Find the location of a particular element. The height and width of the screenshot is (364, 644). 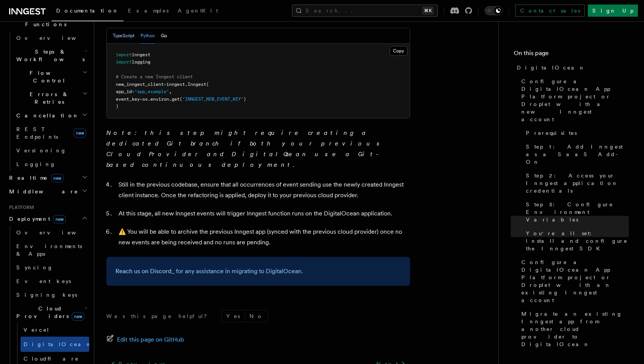

span: Signing keys is located at coordinates (47, 295).